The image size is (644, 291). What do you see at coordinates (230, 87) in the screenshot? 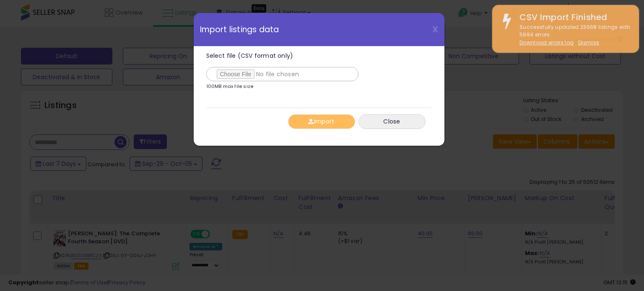
I see `p: 100MB max file size` at bounding box center [230, 87].